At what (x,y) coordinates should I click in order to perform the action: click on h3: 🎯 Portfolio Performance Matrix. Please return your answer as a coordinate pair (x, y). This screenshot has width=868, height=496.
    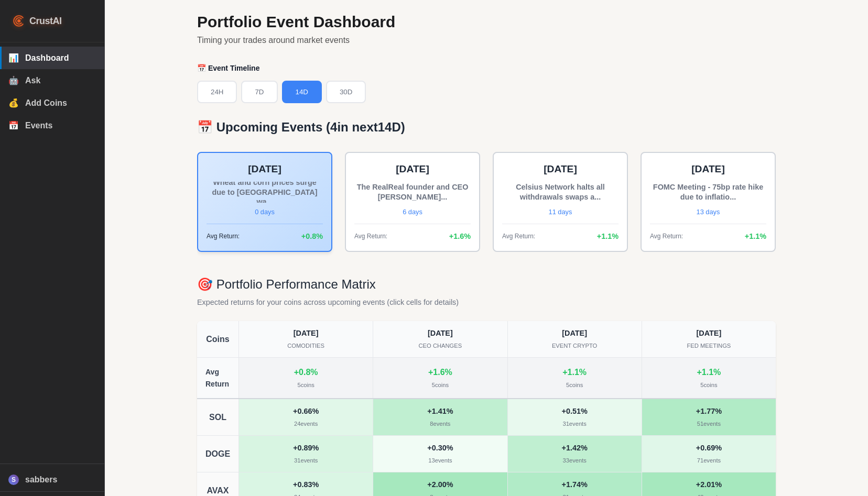
    Looking at the image, I should click on (486, 284).